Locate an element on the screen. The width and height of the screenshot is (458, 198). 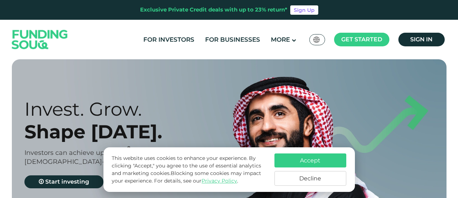
a: Start investing is located at coordinates (64, 182).